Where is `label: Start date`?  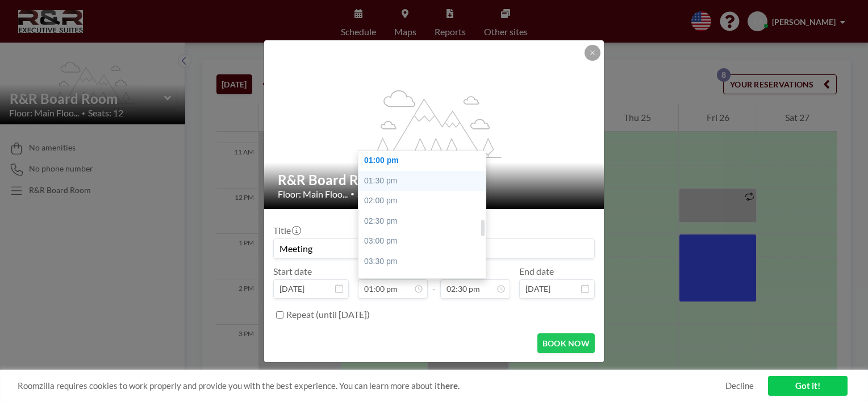
label: Start date is located at coordinates (293, 272).